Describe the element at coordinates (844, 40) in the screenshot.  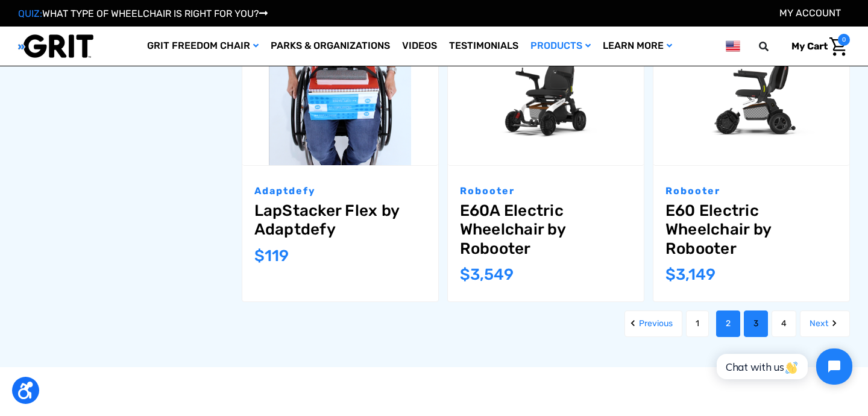
I see `span: 0` at that location.